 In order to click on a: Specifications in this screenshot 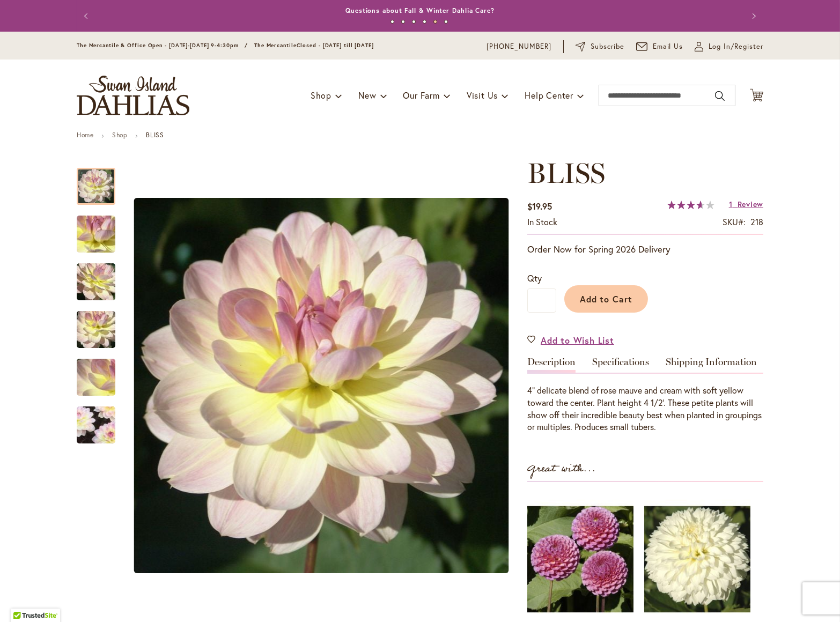, I will do `click(621, 364)`.